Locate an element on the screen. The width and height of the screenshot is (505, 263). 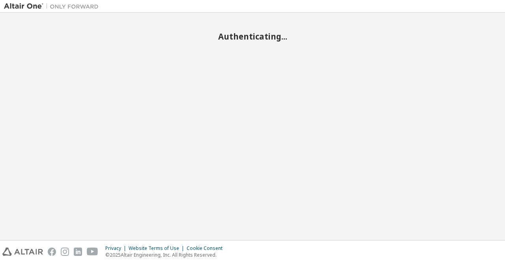
img: Altair One is located at coordinates (53, 6).